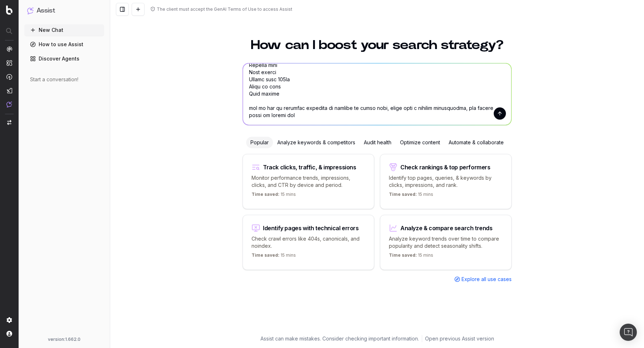 This screenshot has height=348, width=644. What do you see at coordinates (224, 9) in the screenshot?
I see `div: The client must accept the GenAI Terms of Use to access Assist` at bounding box center [224, 9].